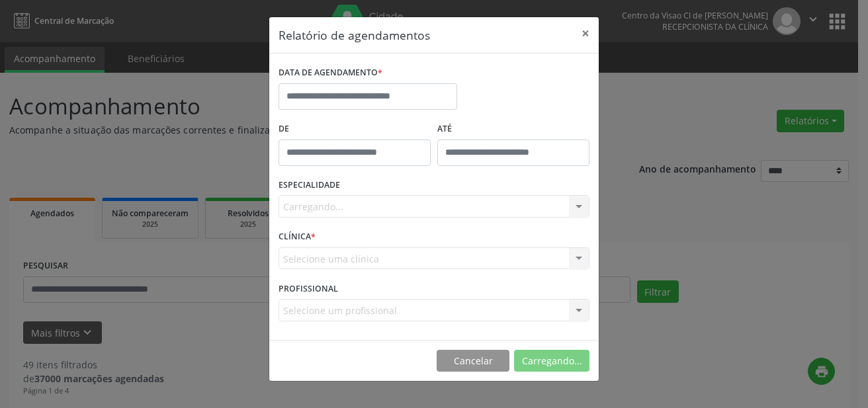 This screenshot has width=868, height=408. What do you see at coordinates (354, 129) in the screenshot?
I see `label: De` at bounding box center [354, 129].